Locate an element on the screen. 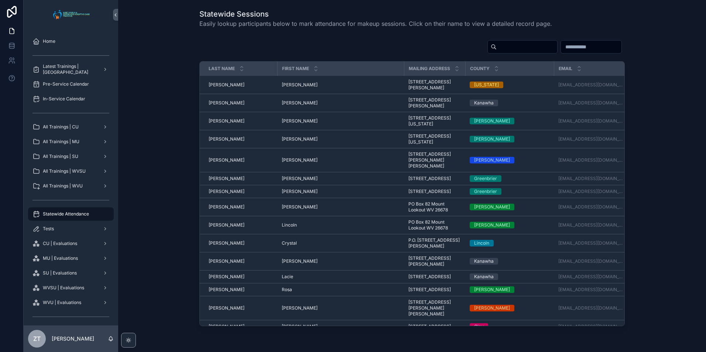 This screenshot has width=706, height=352. a: All Trainings | WVU is located at coordinates (71, 186).